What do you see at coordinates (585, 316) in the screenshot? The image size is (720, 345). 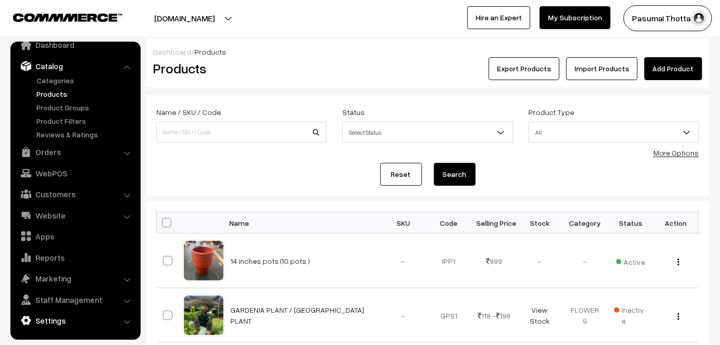 I see `td: FLOWERS` at bounding box center [585, 316].